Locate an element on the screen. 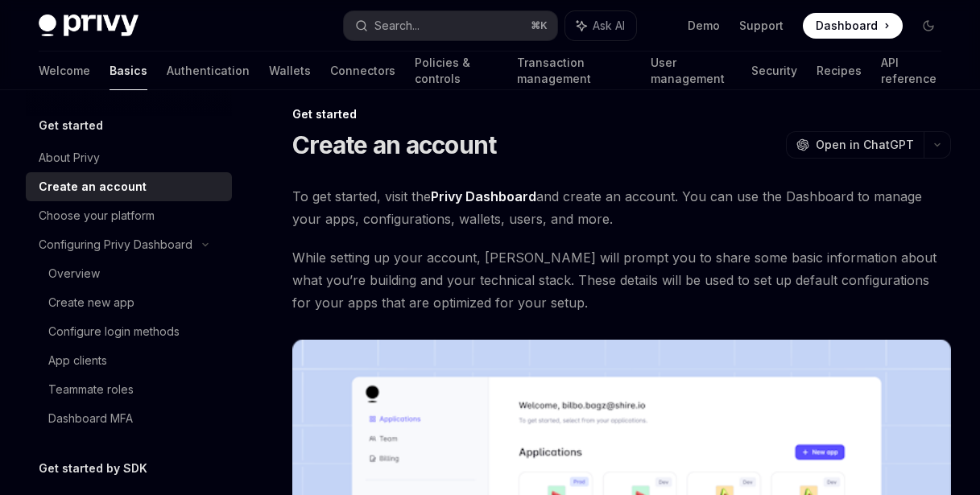 The width and height of the screenshot is (980, 495). a: App clients is located at coordinates (129, 361).